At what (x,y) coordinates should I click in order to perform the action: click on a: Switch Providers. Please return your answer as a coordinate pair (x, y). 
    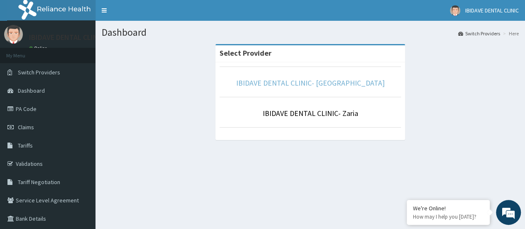
    Looking at the image, I should click on (479, 33).